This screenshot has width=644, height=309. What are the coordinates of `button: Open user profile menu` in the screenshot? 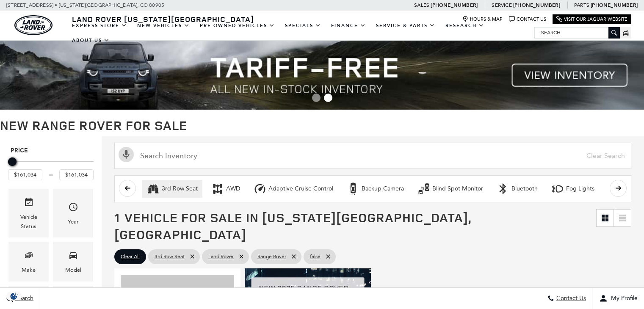 It's located at (618, 298).